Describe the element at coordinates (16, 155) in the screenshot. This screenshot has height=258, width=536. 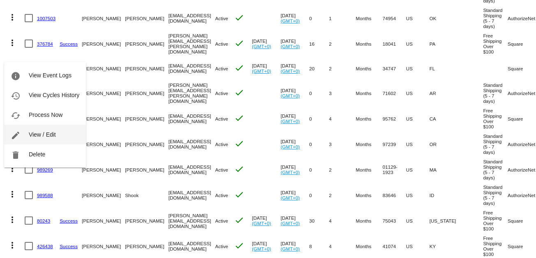
I see `mat-icon: delete` at that location.